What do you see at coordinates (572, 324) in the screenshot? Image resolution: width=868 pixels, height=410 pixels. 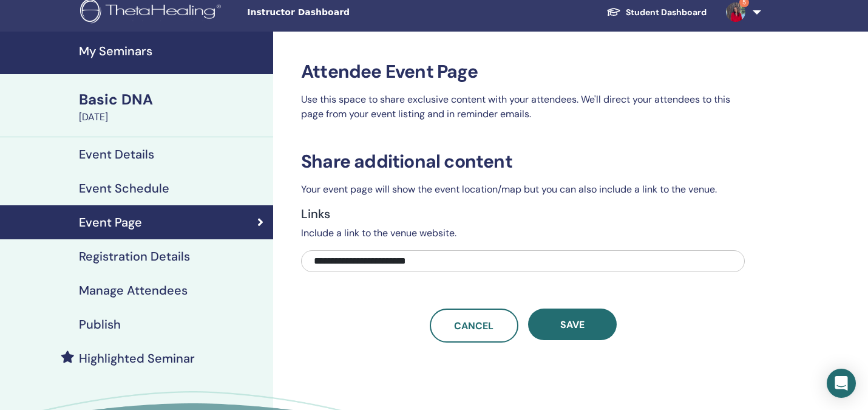 I see `span: Save` at bounding box center [572, 324].